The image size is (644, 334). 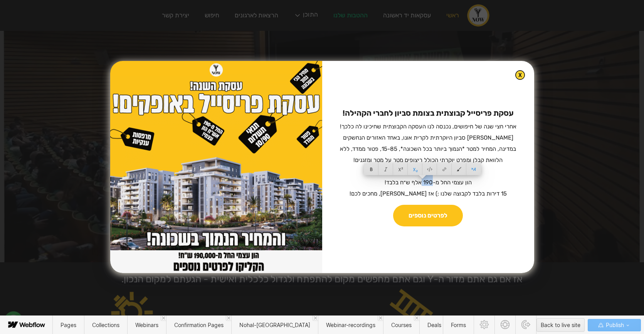 What do you see at coordinates (164, 318) in the screenshot?
I see `a: Close 'Webinars' tab` at bounding box center [164, 318].